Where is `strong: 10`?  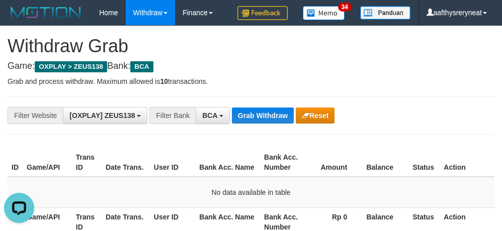 strong: 10 is located at coordinates (164, 82).